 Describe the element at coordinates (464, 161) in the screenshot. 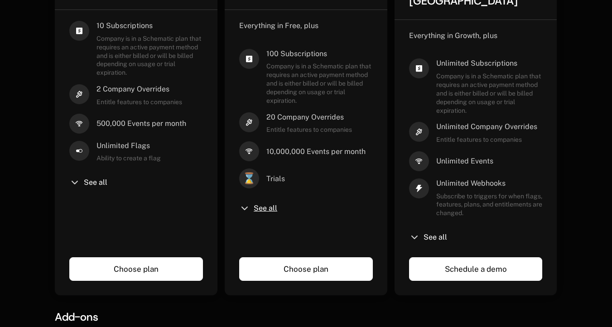

I see `span: Unlimited Events` at that location.